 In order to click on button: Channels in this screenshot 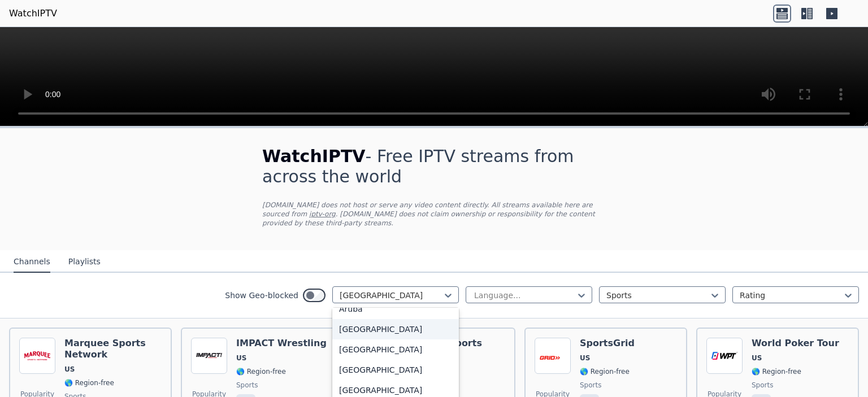, I will do `click(32, 262)`.